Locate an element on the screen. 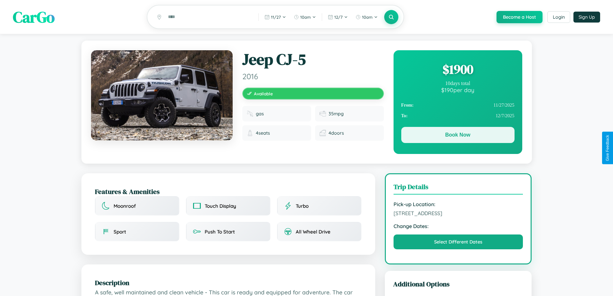  img: Fuel efficiency is located at coordinates (323, 114).